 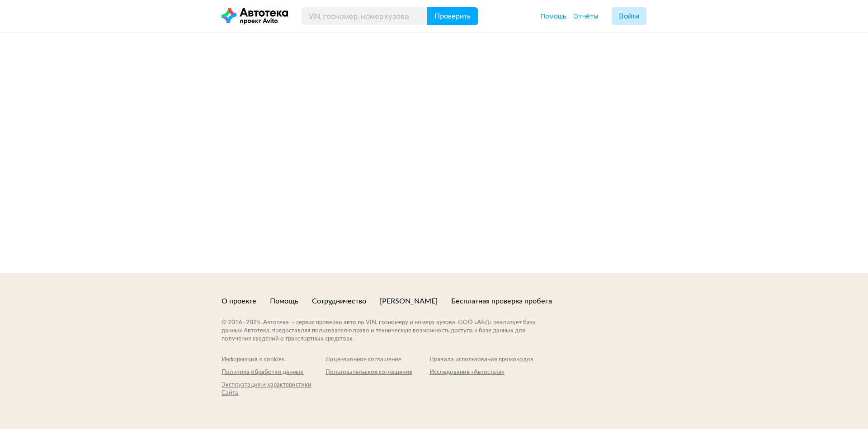 What do you see at coordinates (553, 16) in the screenshot?
I see `span: Помощь` at bounding box center [553, 16].